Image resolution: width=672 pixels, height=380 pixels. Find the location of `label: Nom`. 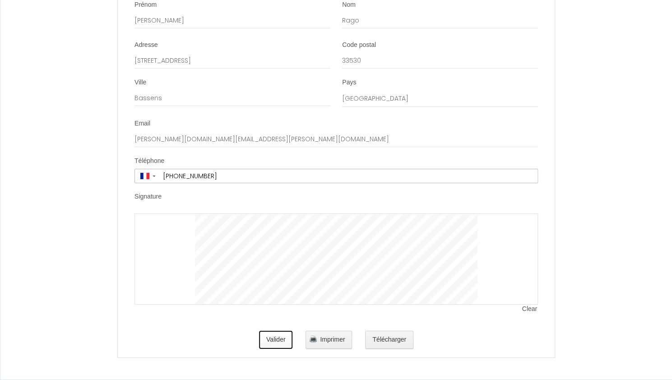

label: Nom is located at coordinates (349, 5).